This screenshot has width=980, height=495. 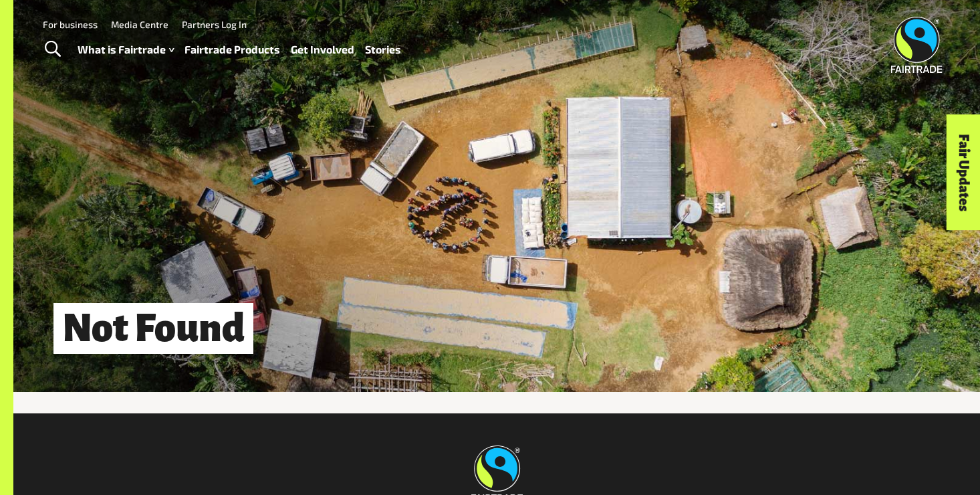 What do you see at coordinates (214, 24) in the screenshot?
I see `a: Partners Log In` at bounding box center [214, 24].